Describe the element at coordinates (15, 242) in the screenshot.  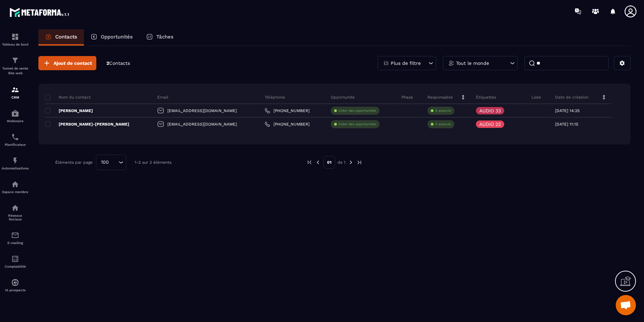
I see `p: E-mailing` at that location.